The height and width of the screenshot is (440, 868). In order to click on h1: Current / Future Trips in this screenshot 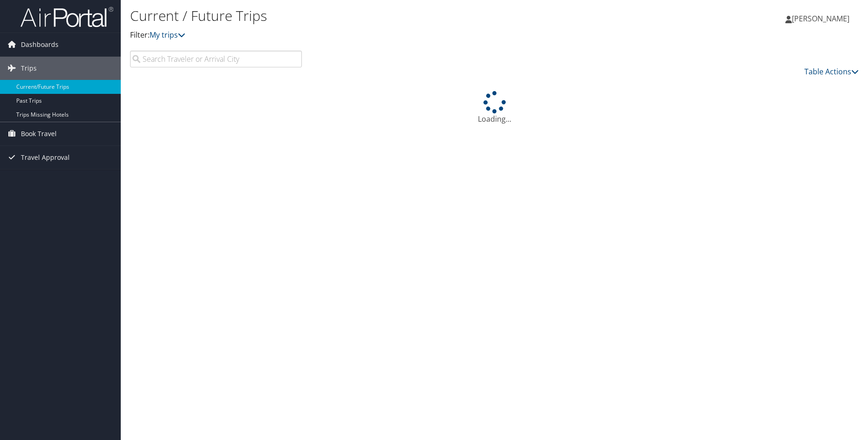, I will do `click(373, 16)`.